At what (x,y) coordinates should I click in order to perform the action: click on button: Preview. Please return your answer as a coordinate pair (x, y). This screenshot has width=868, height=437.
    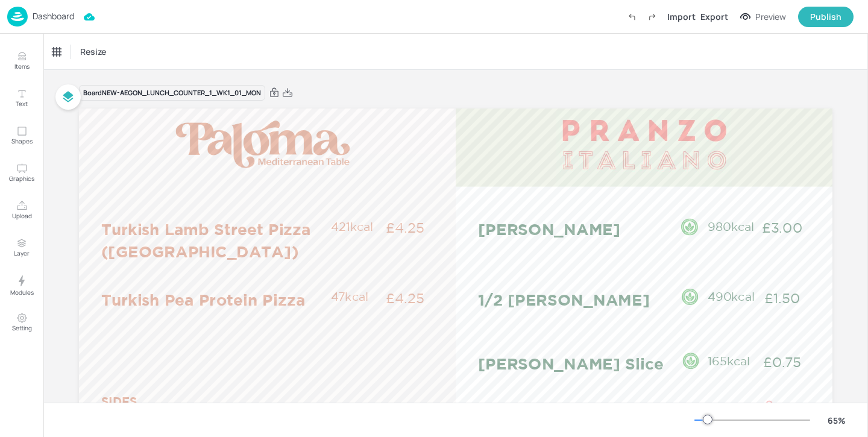
    Looking at the image, I should click on (763, 17).